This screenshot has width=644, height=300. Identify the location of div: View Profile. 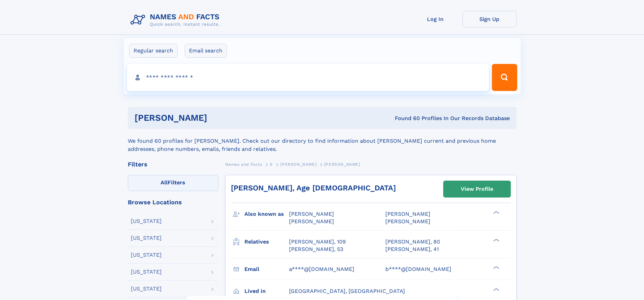
(477, 189).